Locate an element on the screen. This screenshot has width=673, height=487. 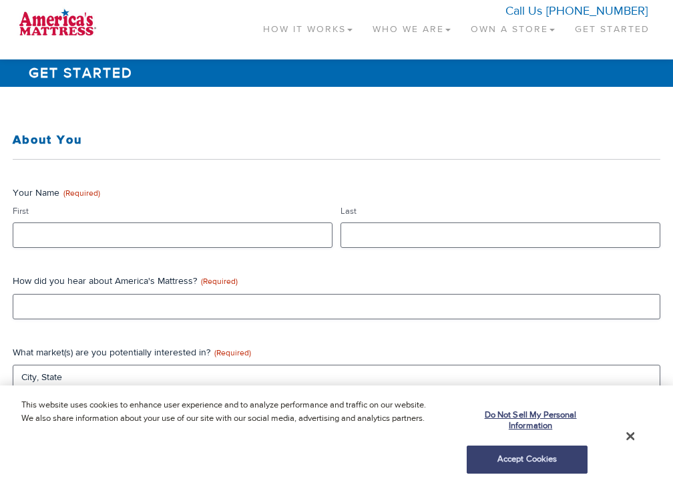
label: Last is located at coordinates (500, 211).